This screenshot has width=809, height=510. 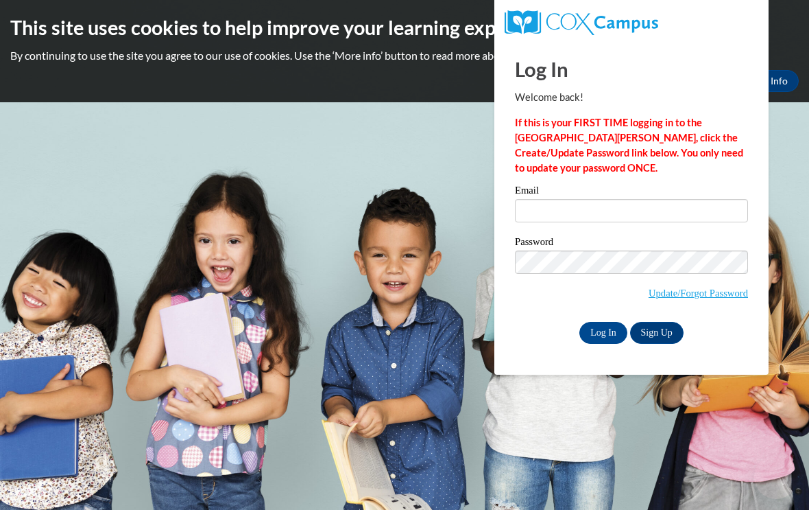 I want to click on a: Update/Forgot Password, so click(x=698, y=293).